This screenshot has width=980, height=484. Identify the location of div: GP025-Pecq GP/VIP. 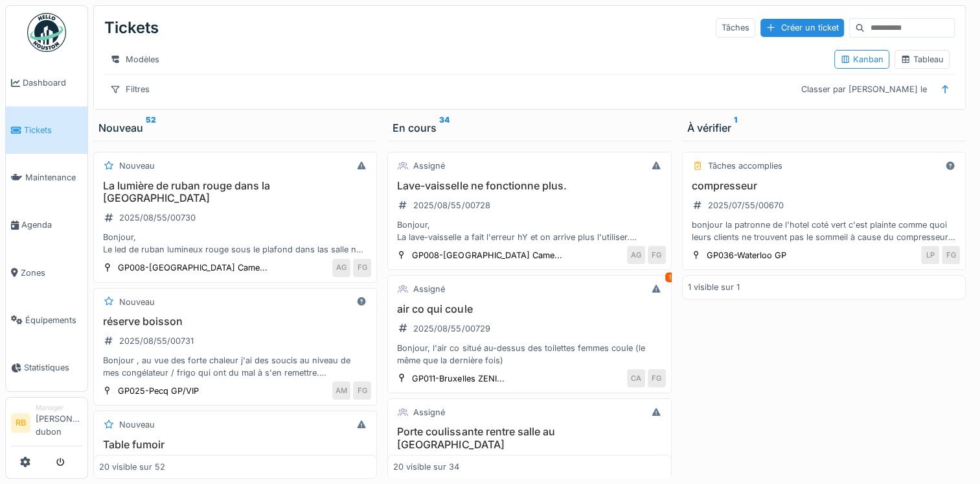
(158, 391).